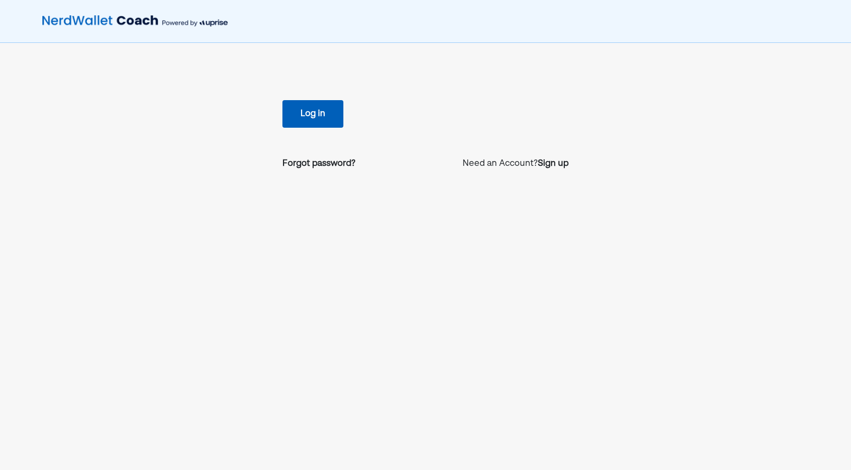  I want to click on a: Sign up, so click(553, 164).